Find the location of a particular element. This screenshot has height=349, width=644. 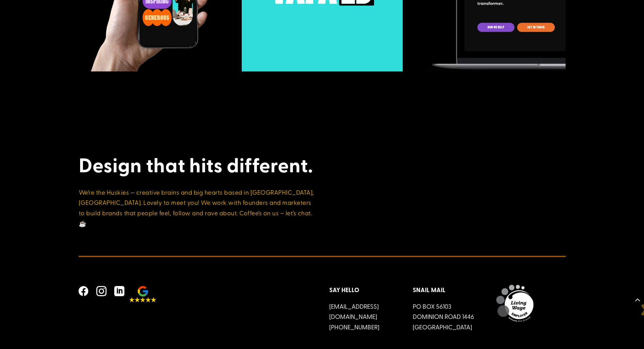

a: Husk is a Living Wage Employer is located at coordinates (515, 303).